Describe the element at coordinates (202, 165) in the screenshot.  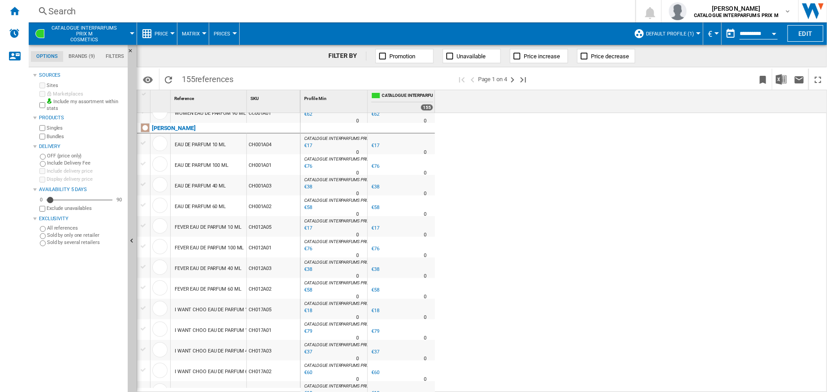
I see `div: EAU DE PARFUM 100 ML` at that location.